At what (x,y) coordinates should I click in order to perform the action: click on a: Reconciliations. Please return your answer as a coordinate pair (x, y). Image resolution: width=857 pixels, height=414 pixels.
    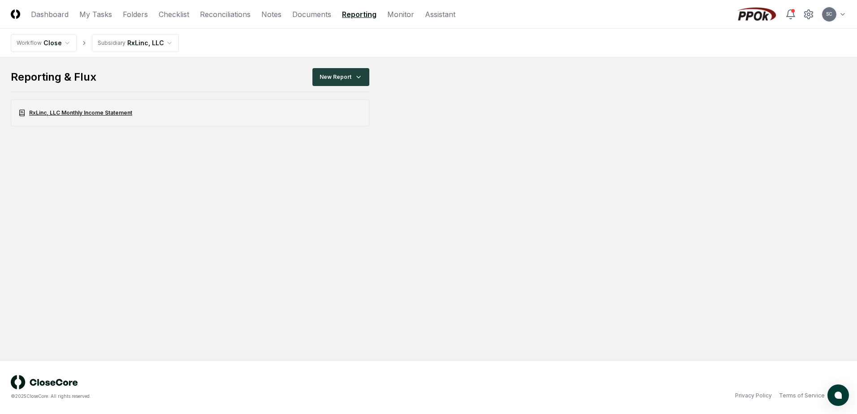
    Looking at the image, I should click on (225, 14).